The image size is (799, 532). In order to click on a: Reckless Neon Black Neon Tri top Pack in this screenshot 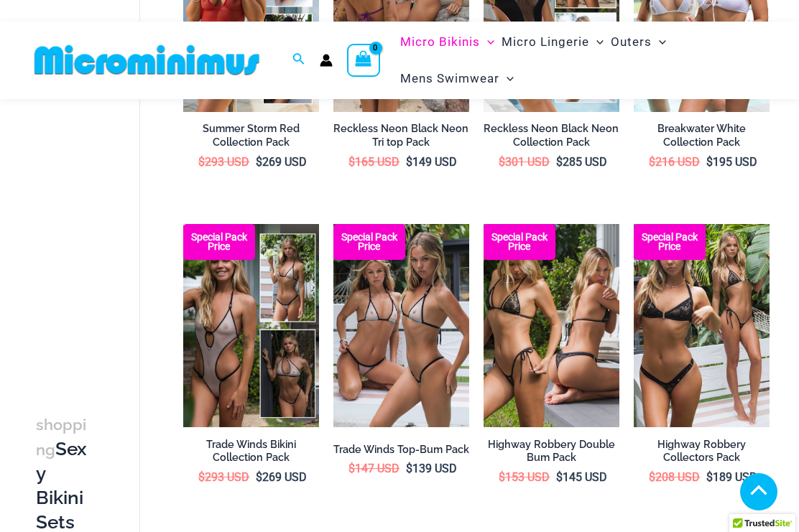, I will do `click(401, 138)`.